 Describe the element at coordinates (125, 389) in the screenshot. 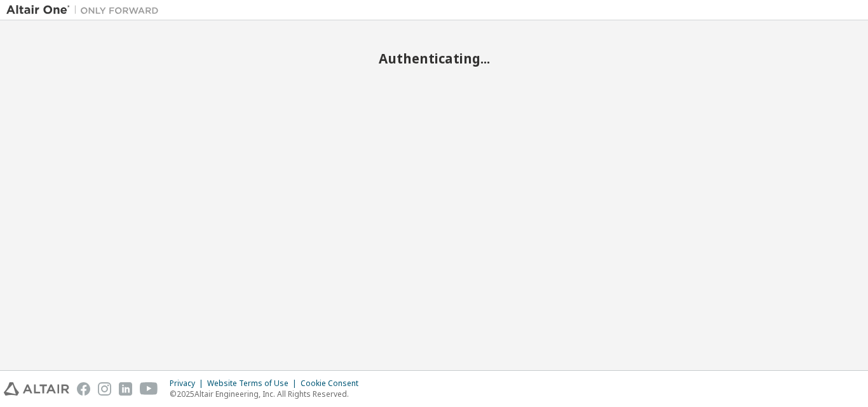

I see `img: linkedin.svg` at that location.